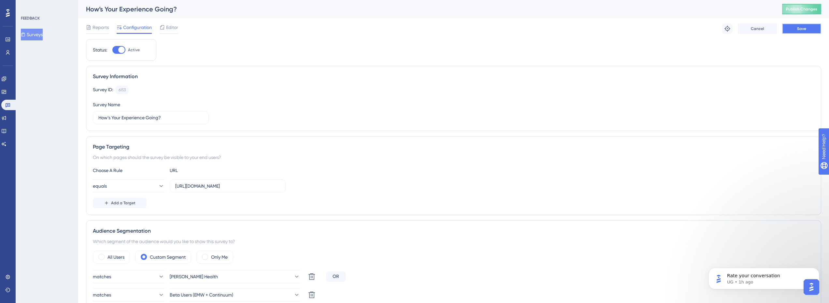 The width and height of the screenshot is (829, 303). What do you see at coordinates (66, 94) in the screenshot?
I see `b: review` at bounding box center [66, 94].